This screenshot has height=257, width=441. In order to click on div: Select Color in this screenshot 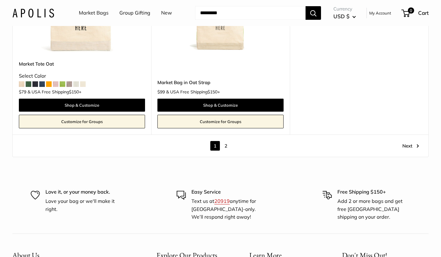, I will do `click(82, 76)`.